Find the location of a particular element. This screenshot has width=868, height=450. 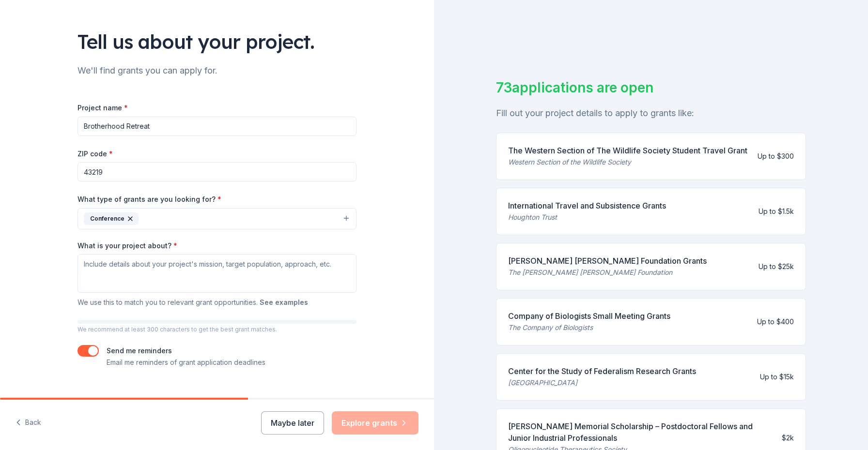

div: Up to $300 is located at coordinates (776, 156).